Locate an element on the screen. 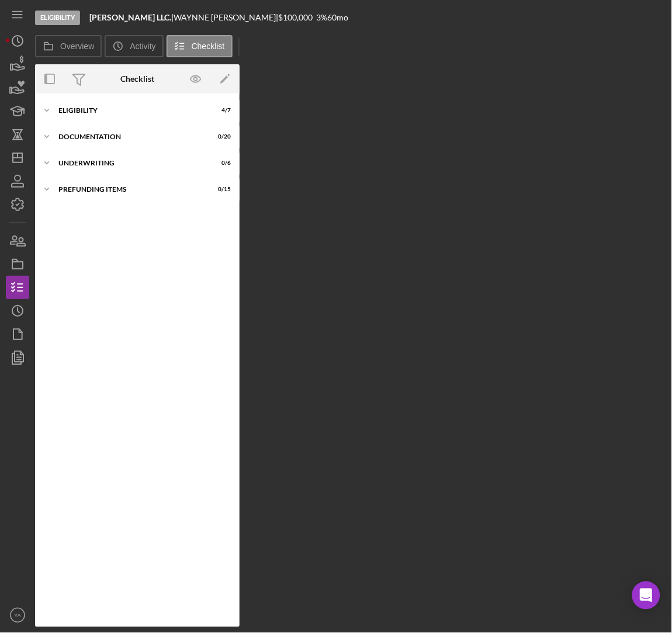 Image resolution: width=672 pixels, height=633 pixels. div: 4 / 7 is located at coordinates (220, 111).